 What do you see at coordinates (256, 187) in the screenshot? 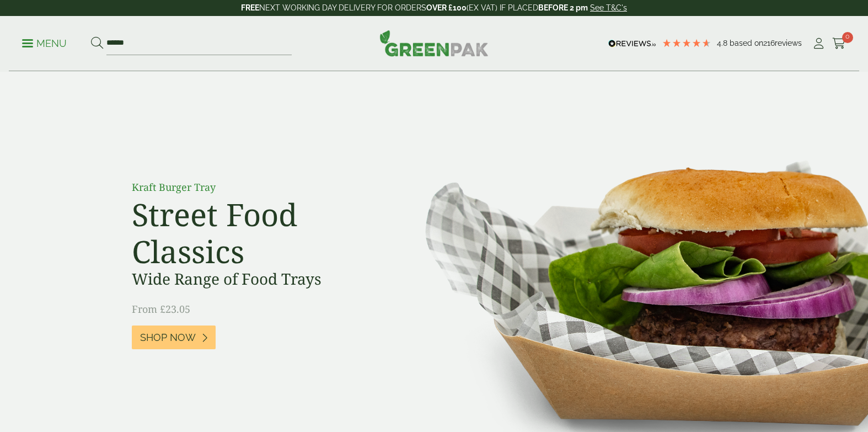
I see `p: Kraft Burger Tray` at bounding box center [256, 187].